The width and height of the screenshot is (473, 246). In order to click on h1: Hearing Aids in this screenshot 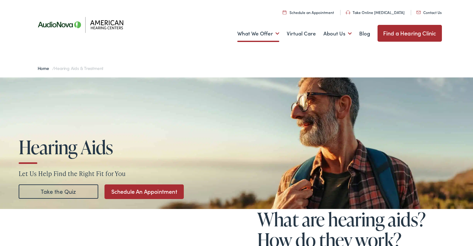, I will do `click(113, 147)`.